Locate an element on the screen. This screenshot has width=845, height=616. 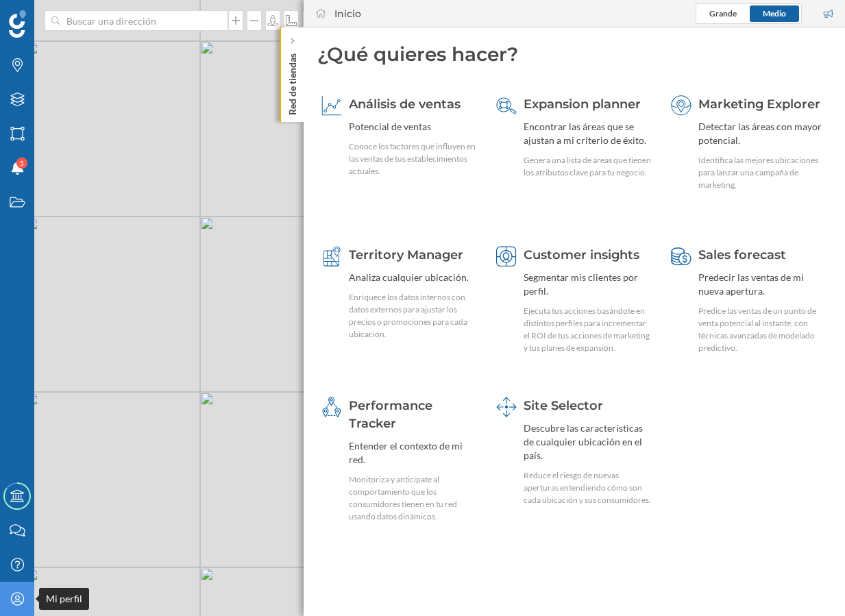
div: Potencial de ventas is located at coordinates (413, 126).